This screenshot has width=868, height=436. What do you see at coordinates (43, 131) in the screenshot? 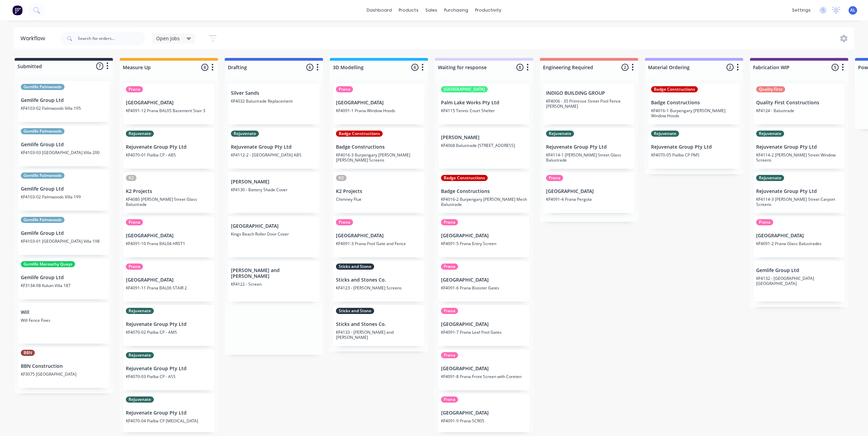
I see `div: Gemlife Palmwoods` at bounding box center [43, 131].